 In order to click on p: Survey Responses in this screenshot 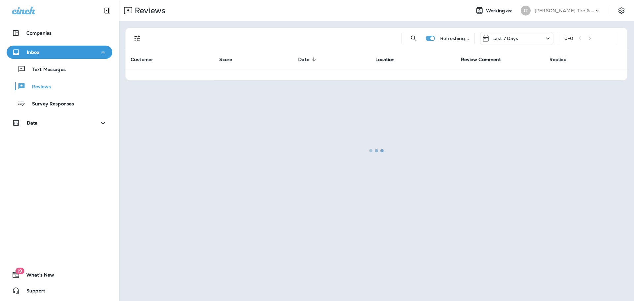, I will do `click(50, 104)`.